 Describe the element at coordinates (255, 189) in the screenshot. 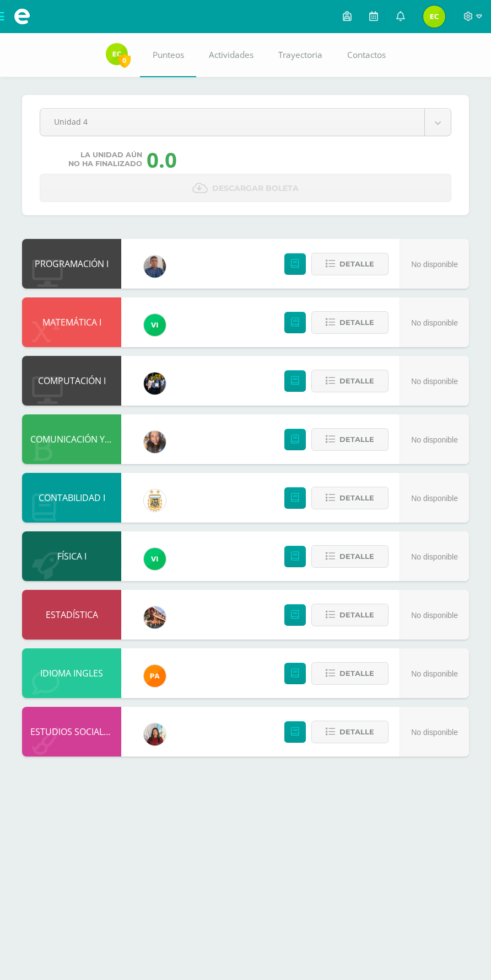

I see `span: Descargar boleta` at that location.